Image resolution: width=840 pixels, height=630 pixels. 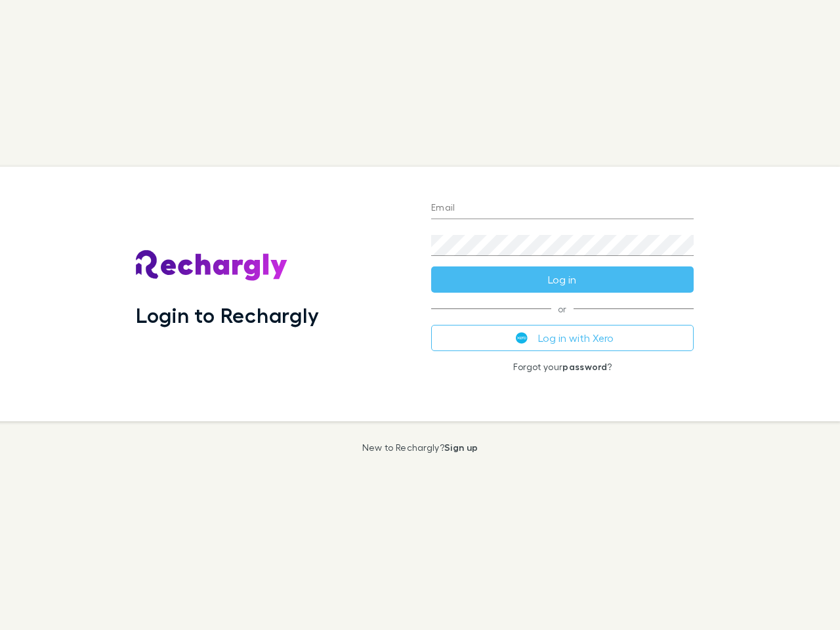 What do you see at coordinates (420, 448) in the screenshot?
I see `p: New to Rechargly?` at bounding box center [420, 448].